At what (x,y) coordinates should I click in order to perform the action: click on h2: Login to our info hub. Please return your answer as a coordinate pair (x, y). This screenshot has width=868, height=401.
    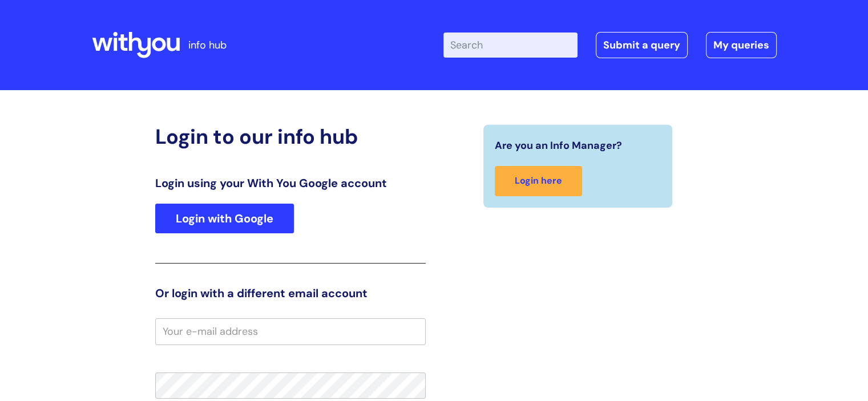
    Looking at the image, I should click on (290, 137).